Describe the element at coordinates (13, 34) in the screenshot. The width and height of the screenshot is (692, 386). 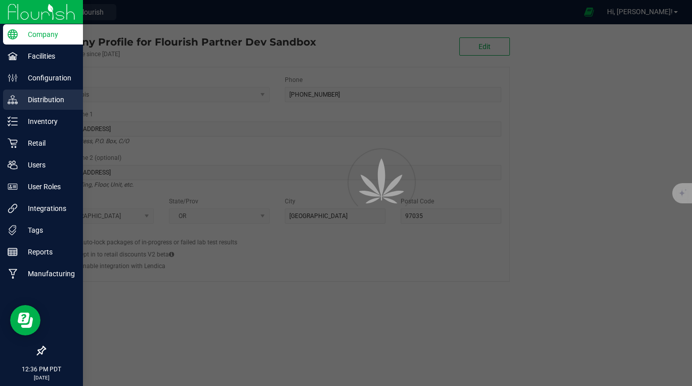
I see `inline-svg: Company` at that location.